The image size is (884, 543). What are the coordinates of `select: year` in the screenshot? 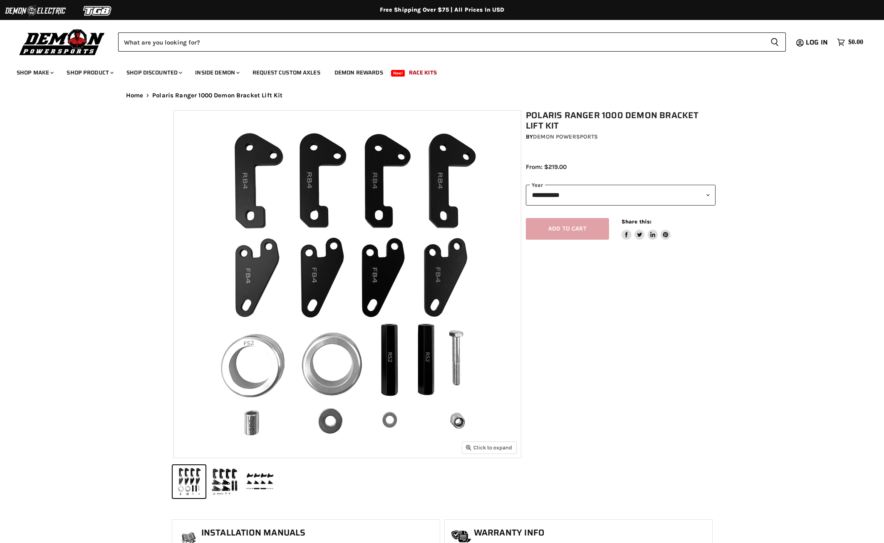 It's located at (620, 195).